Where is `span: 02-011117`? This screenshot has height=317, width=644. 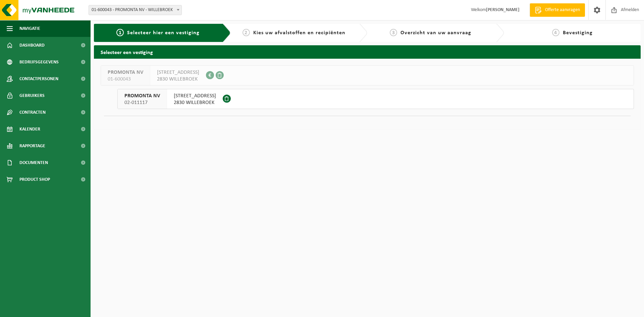
span: 02-011117 is located at coordinates (142, 103).